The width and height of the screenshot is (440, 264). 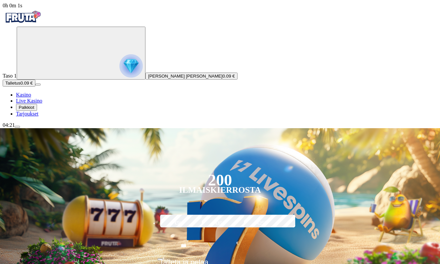 What do you see at coordinates (81, 53) in the screenshot?
I see `button: reward progress` at bounding box center [81, 53].